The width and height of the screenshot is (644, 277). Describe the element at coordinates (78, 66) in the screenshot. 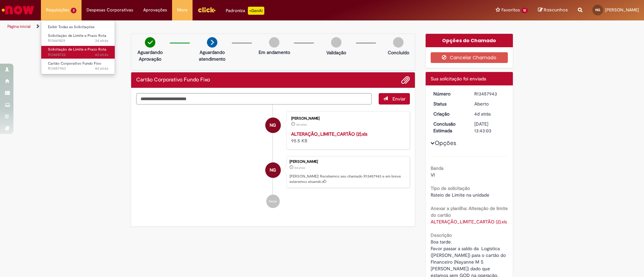

I see `a: Aberto R13457943 : Cartão Corporativo Fundo Fixo` at that location.